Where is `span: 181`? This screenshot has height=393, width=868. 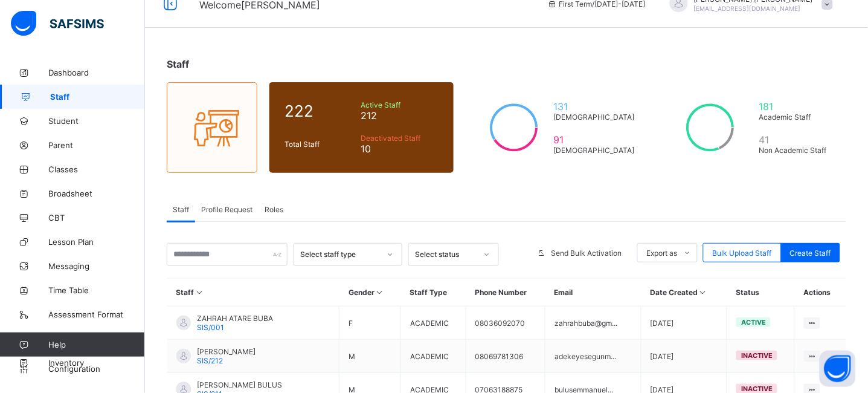 span: 181 is located at coordinates (795, 107).